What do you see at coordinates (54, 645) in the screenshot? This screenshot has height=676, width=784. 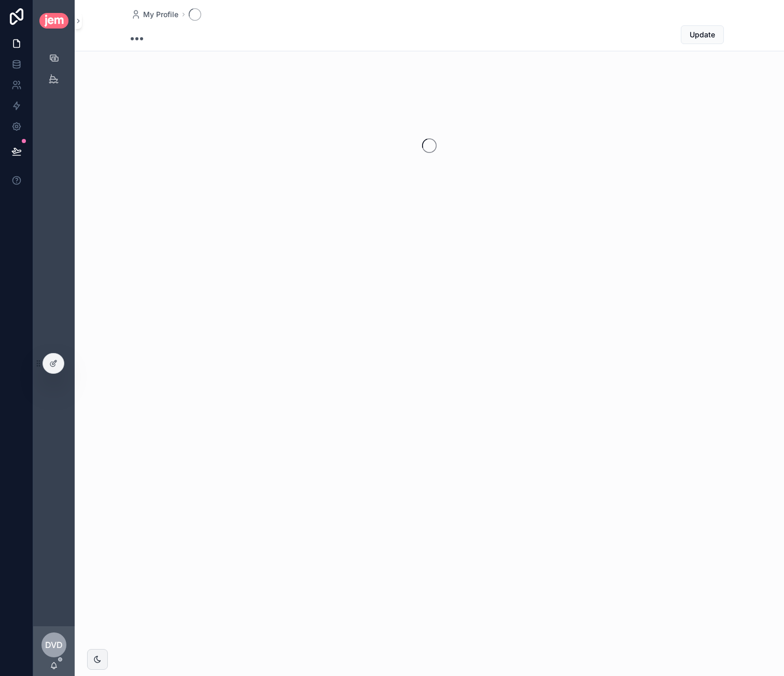 I see `span: Dvd` at bounding box center [54, 645].